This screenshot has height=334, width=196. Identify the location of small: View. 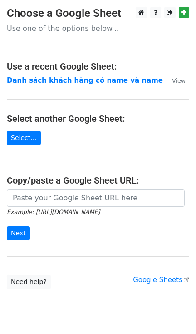
(179, 80).